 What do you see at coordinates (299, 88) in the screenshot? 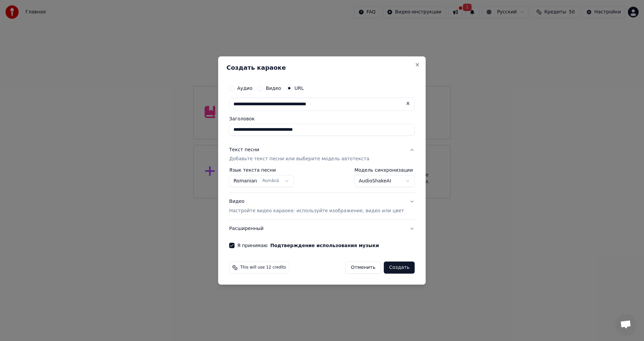
I see `label: URL` at bounding box center [299, 88].